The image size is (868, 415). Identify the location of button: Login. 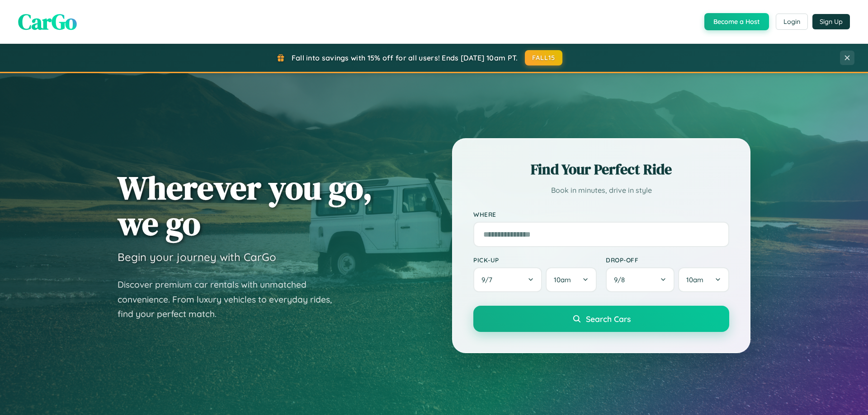
(792, 22).